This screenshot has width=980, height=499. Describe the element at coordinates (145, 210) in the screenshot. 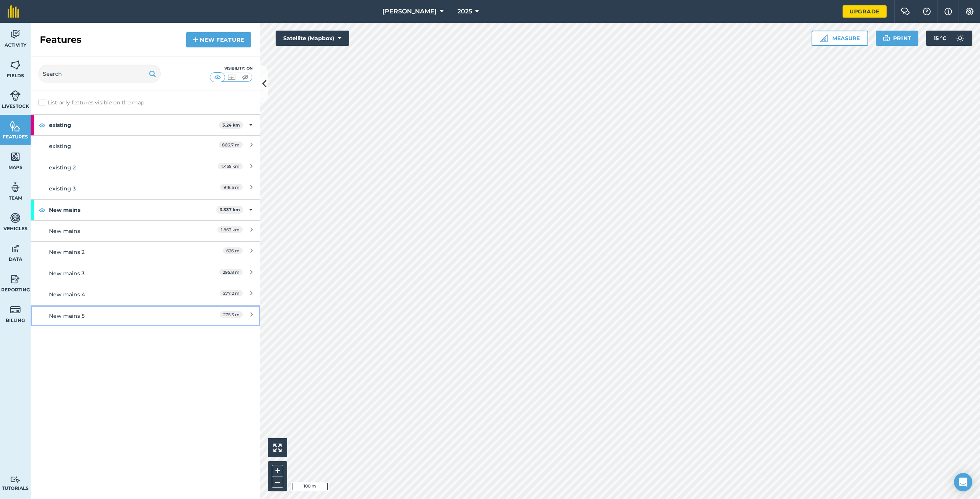

I see `div: New mains3.337 km` at that location.